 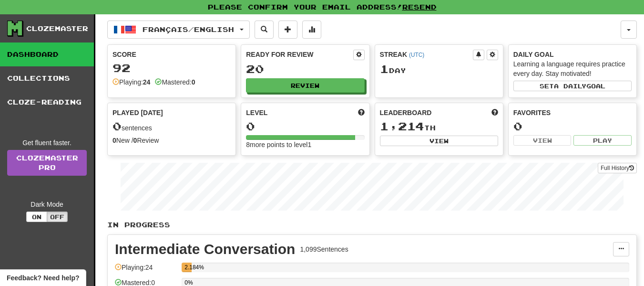 I want to click on button: More stats, so click(x=312, y=30).